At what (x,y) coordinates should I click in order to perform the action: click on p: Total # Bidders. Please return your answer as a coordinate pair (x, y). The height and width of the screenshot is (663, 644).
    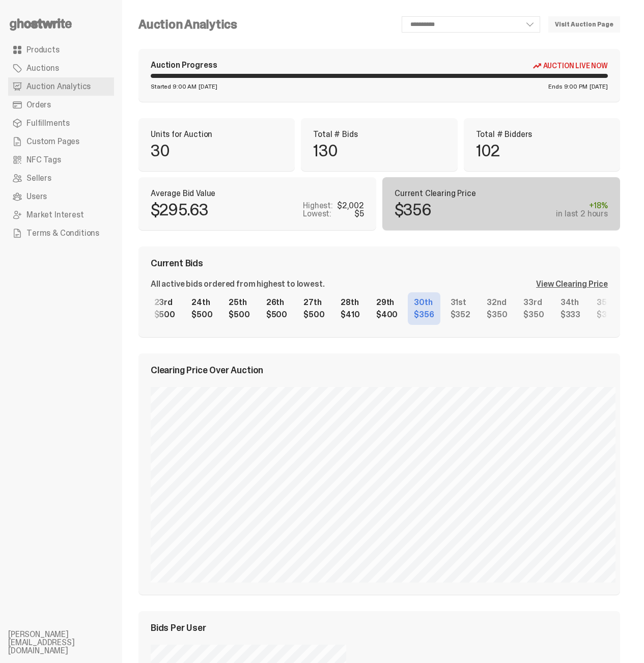
    Looking at the image, I should click on (542, 135).